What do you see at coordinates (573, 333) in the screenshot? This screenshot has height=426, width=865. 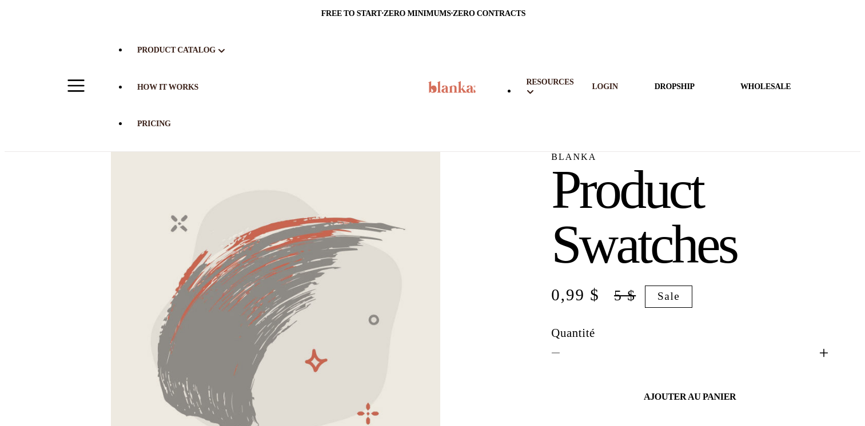 I see `font: Quantité` at bounding box center [573, 333].